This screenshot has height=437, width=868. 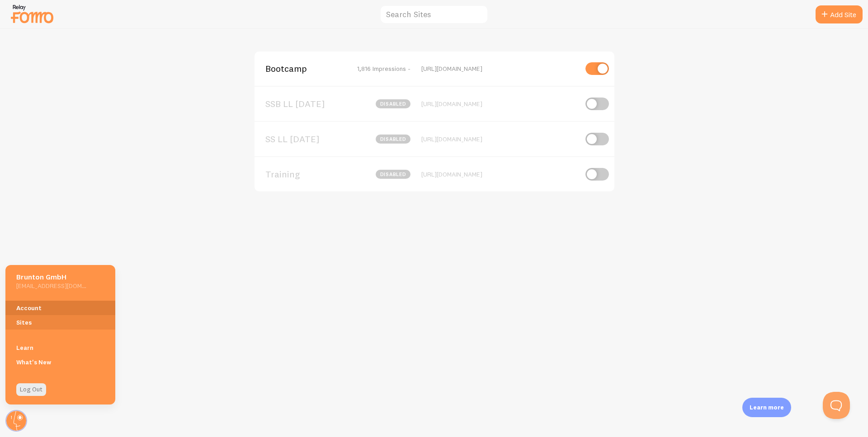 I want to click on img: fomo-relay-logo-orange.svg, so click(x=32, y=14).